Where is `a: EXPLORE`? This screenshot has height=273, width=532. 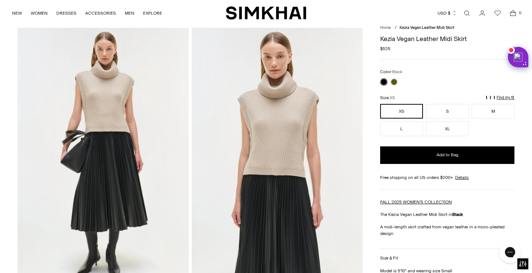
a: EXPLORE is located at coordinates (152, 13).